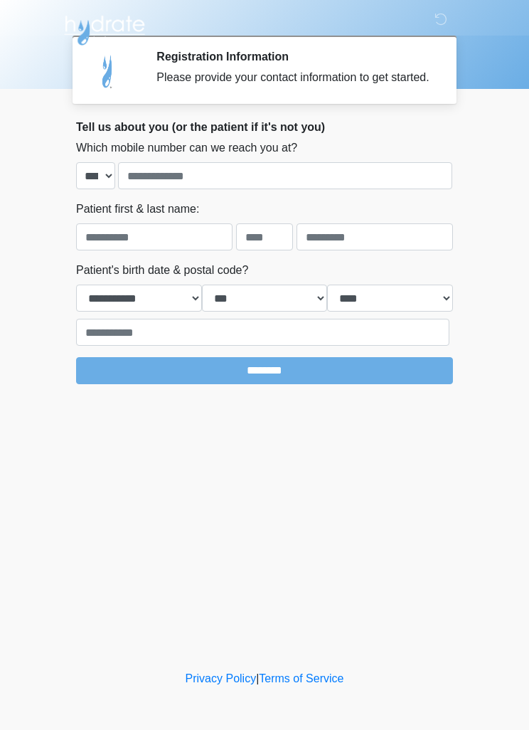 This screenshot has height=730, width=529. Describe the element at coordinates (294, 78) in the screenshot. I see `div: Please provide your contact information to get started.` at that location.